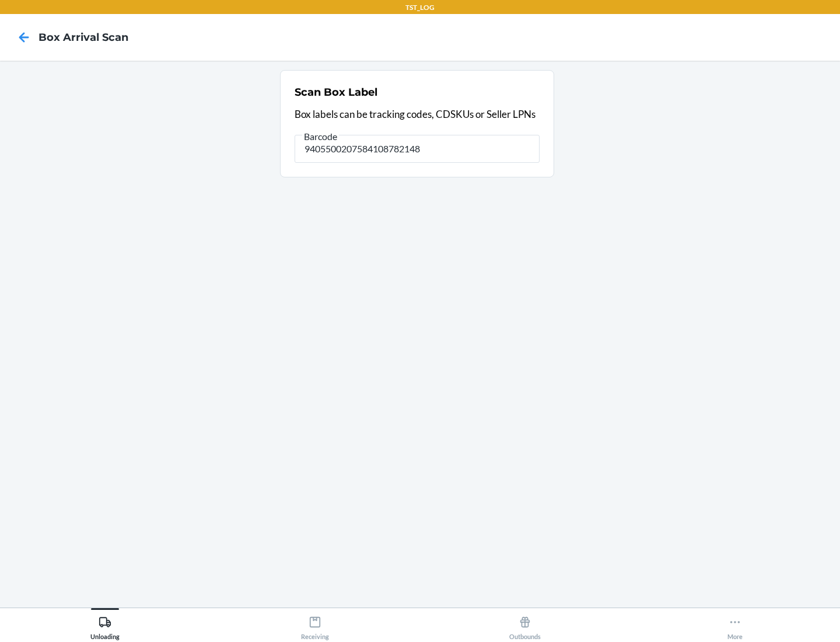  I want to click on p: Box labels can be tracking codes, CDSKUs or Seller LPNs, so click(417, 115).